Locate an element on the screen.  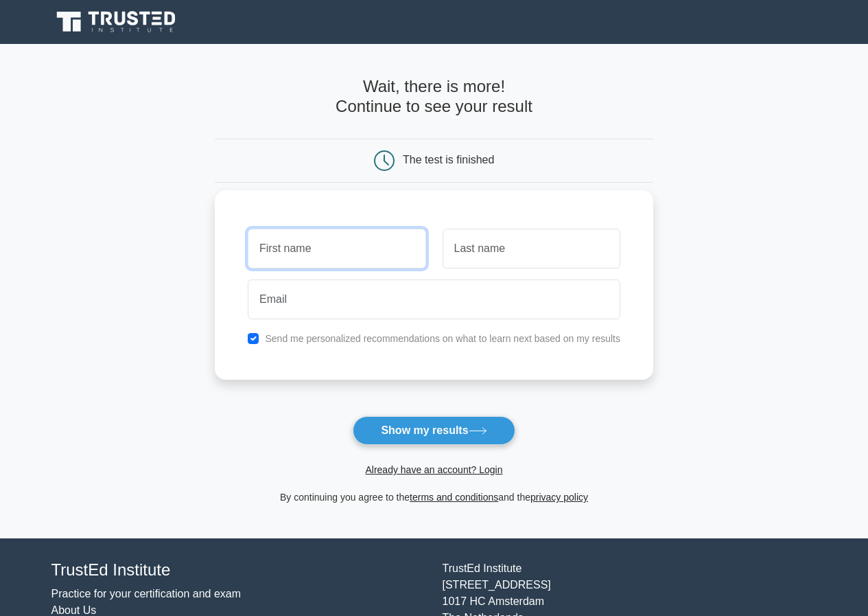
h4: TrustEd Institute is located at coordinates (239, 570).